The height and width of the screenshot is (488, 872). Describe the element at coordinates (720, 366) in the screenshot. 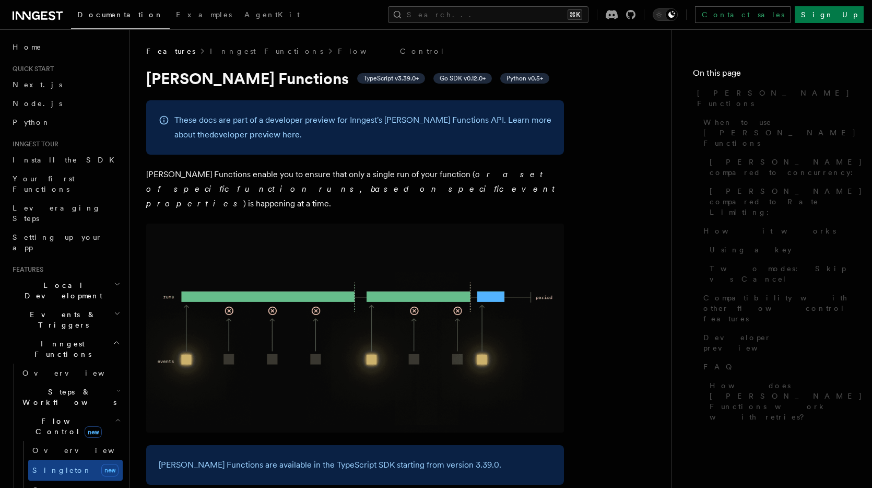

I see `span: FAQ` at that location.